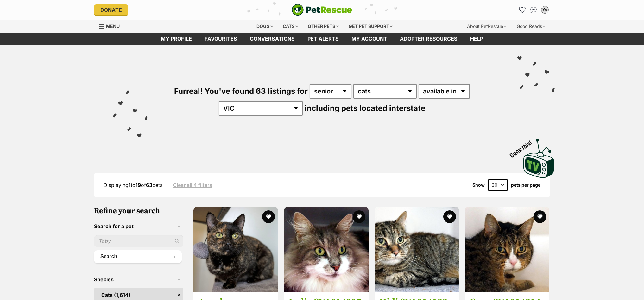  Describe the element at coordinates (370, 26) in the screenshot. I see `div: Get pet support` at that location.